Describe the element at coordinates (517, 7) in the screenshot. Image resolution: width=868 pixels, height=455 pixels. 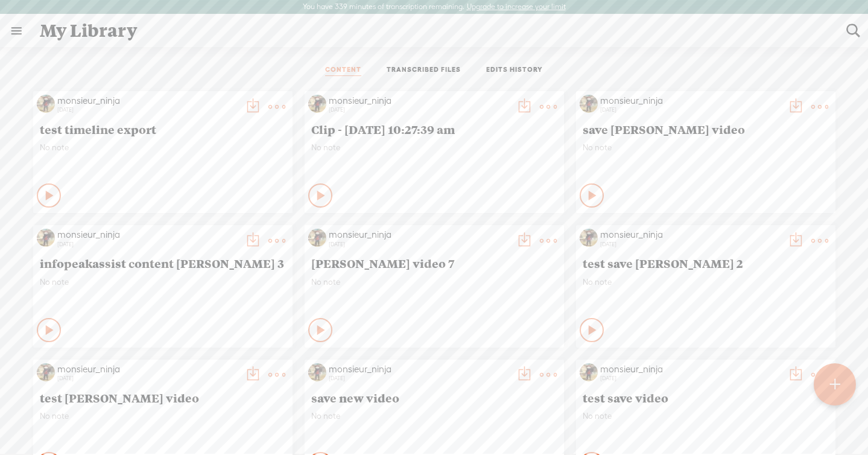
I see `label: Upgrade to increase your limit` at that location.